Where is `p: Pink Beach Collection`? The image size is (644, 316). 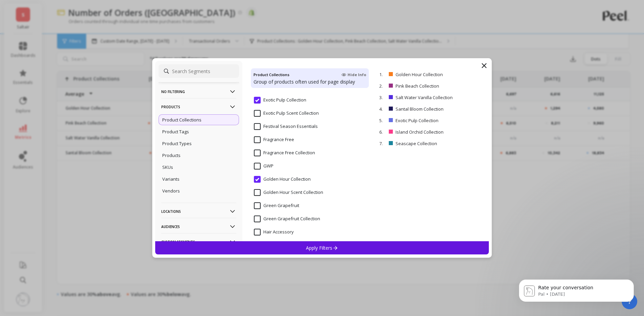
p: Pink Beach Collection is located at coordinates (429, 86).